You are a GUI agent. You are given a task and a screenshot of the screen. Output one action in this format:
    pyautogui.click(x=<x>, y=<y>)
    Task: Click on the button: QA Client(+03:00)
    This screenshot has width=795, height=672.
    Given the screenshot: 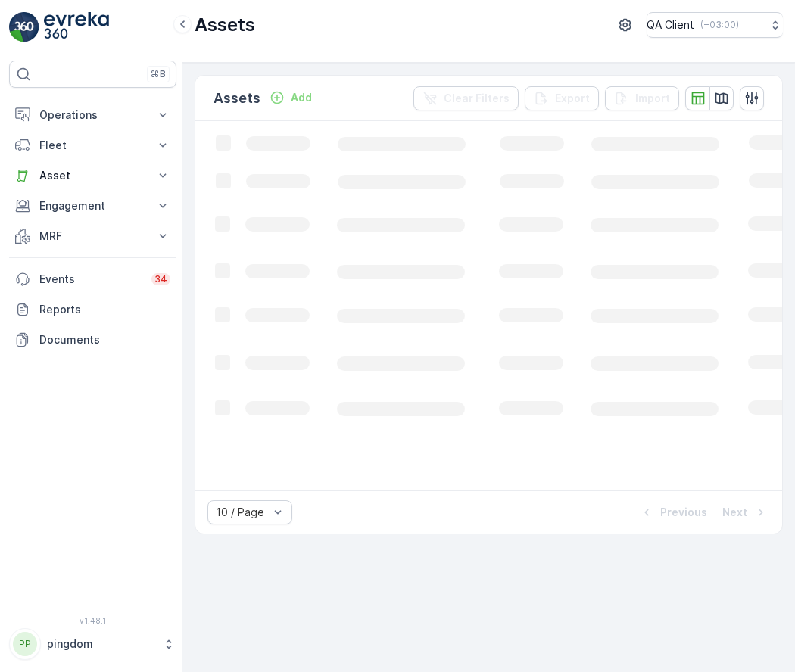 What is the action you would take?
    pyautogui.click(x=715, y=25)
    